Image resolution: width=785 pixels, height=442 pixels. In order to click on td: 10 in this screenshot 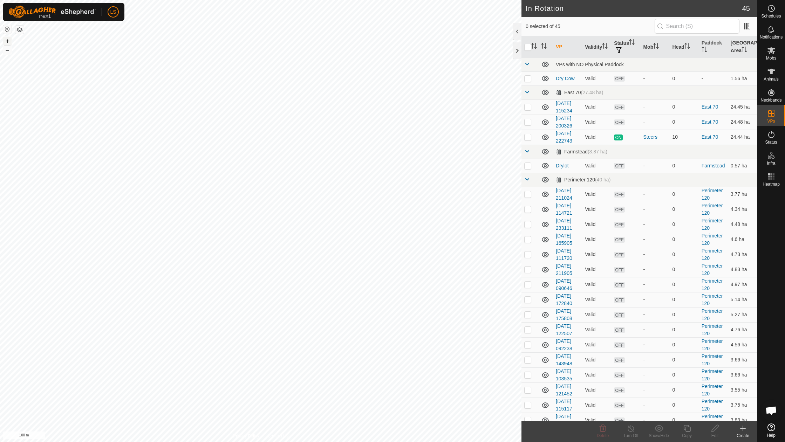, I will do `click(684, 137)`.